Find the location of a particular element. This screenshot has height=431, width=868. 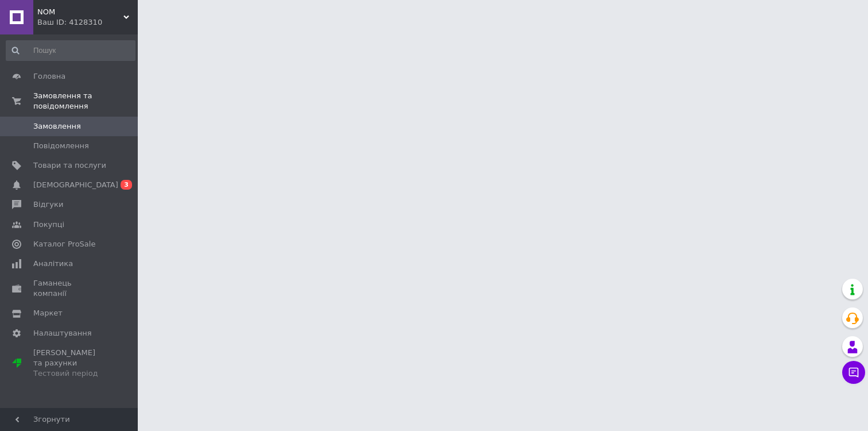

span: Налаштування is located at coordinates (62, 333).